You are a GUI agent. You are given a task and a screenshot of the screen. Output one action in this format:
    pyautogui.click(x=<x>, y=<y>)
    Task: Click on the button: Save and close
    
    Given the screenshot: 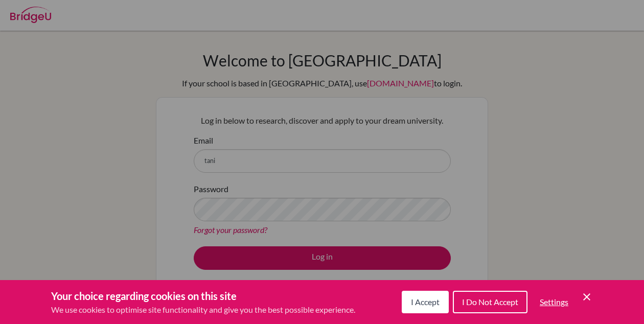 What is the action you would take?
    pyautogui.click(x=586, y=297)
    